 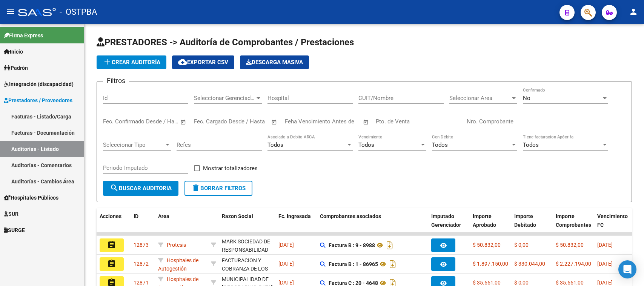 What do you see at coordinates (352, 245) in the screenshot?
I see `strong: Factura B : 9 - 8988` at bounding box center [352, 245].